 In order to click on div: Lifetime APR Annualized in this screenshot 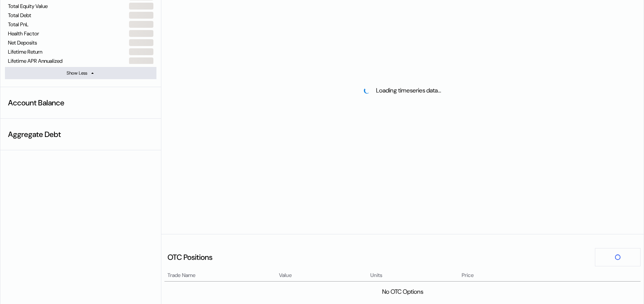, I will do `click(35, 61)`.